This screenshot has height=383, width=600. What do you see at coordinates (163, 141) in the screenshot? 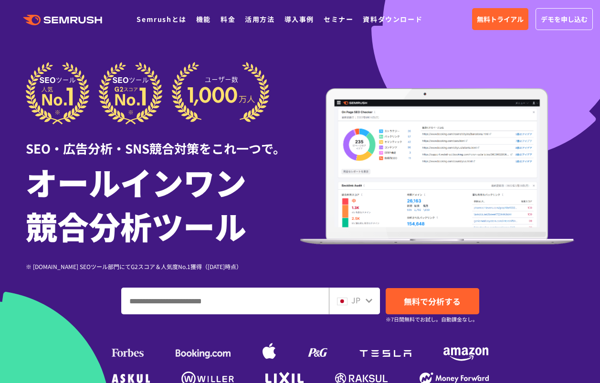
I see `div: SEO・広告分析・SNS競合対策をこれ一つで。` at bounding box center [163, 141].